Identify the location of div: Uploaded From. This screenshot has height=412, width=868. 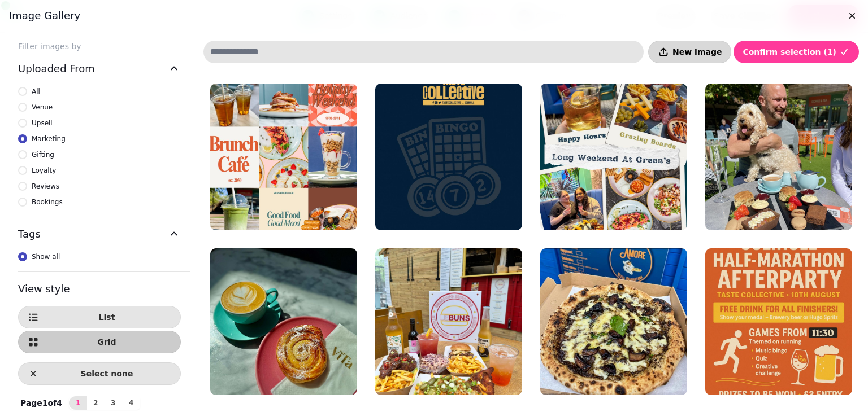
(99, 151).